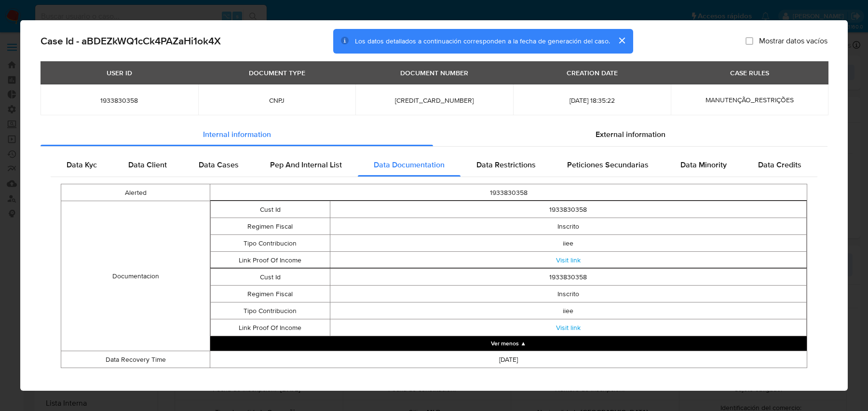 This screenshot has height=411, width=868. What do you see at coordinates (793, 41) in the screenshot?
I see `span: Mostrar datos vacíos` at bounding box center [793, 41].